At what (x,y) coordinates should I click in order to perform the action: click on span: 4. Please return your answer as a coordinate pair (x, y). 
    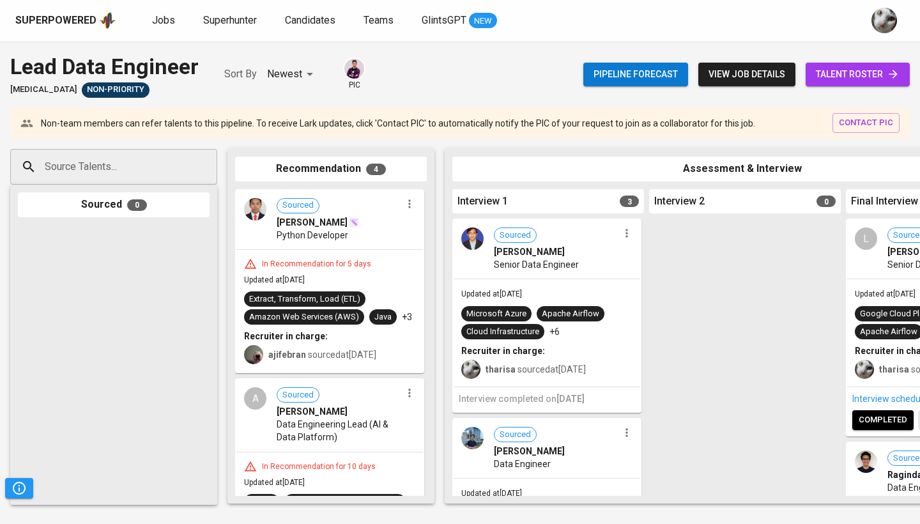
    Looking at the image, I should click on (376, 169).